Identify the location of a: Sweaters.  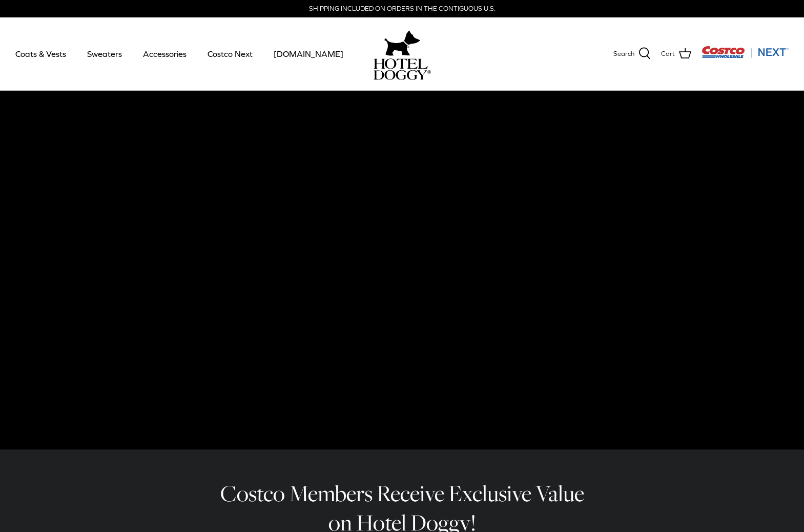
(105, 54).